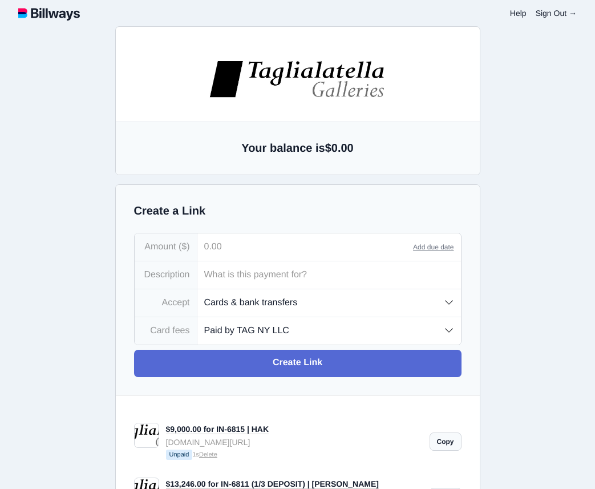  Describe the element at coordinates (166, 247) in the screenshot. I see `div: Amount ($)` at that location.